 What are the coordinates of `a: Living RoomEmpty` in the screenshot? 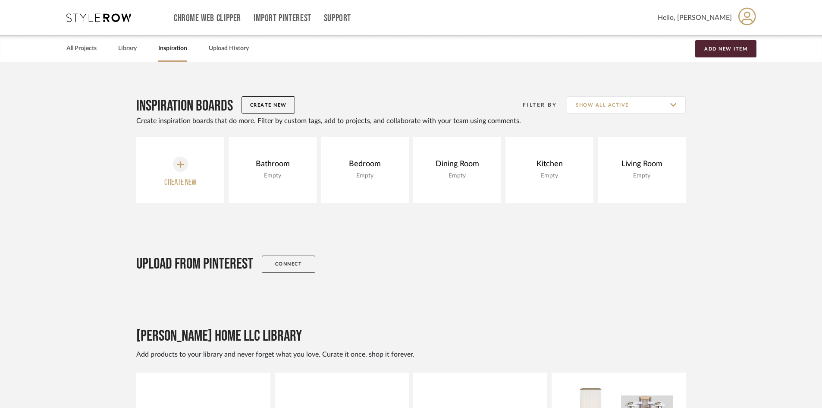 It's located at (642, 170).